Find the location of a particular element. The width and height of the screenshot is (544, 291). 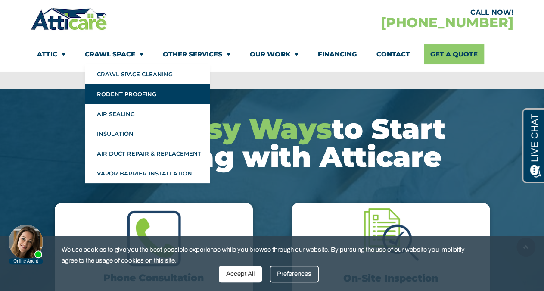

h2: to Start Working with Atticare is located at coordinates (272, 143).